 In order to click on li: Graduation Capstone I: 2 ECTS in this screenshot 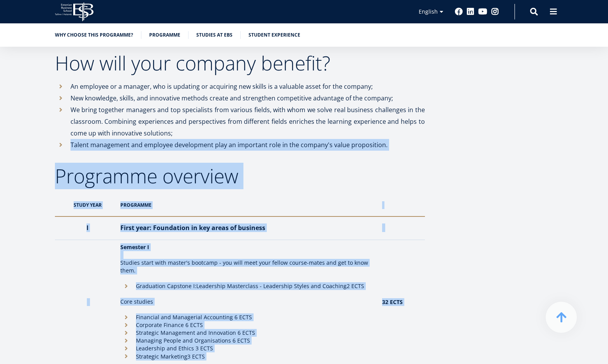, I will do `click(247, 286)`.